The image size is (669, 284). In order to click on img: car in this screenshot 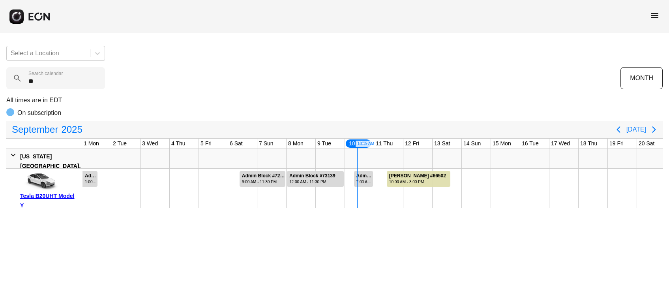, I will do `click(40, 181)`.